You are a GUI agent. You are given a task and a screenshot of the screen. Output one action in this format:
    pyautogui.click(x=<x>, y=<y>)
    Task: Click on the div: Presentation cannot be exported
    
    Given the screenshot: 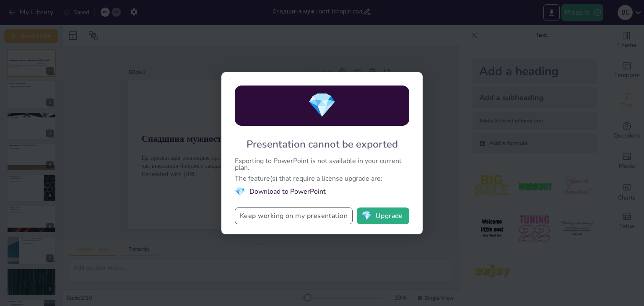 What is the action you would take?
    pyautogui.click(x=322, y=144)
    